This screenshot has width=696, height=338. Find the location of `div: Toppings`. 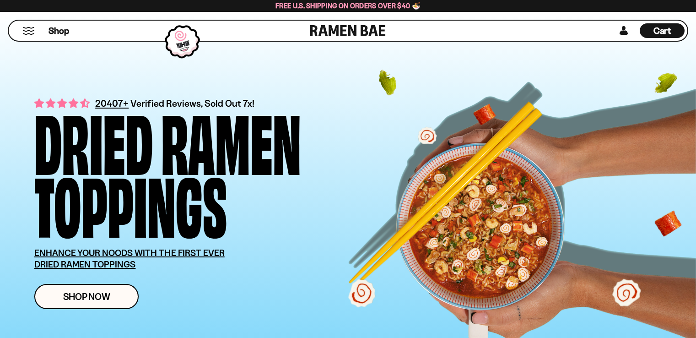

div: Toppings is located at coordinates (130, 202).